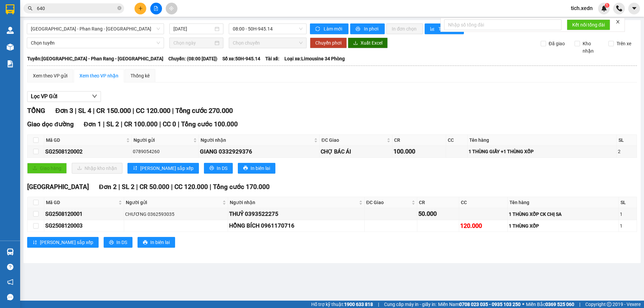 This screenshot has height=308, width=644. I want to click on span: CR 100.000, so click(141, 124).